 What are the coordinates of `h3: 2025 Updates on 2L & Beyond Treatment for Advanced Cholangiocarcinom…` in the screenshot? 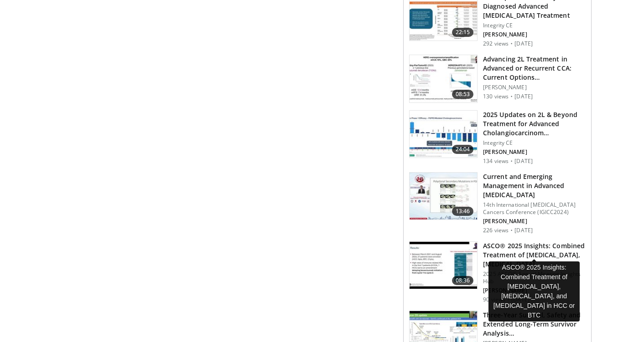 It's located at (534, 124).